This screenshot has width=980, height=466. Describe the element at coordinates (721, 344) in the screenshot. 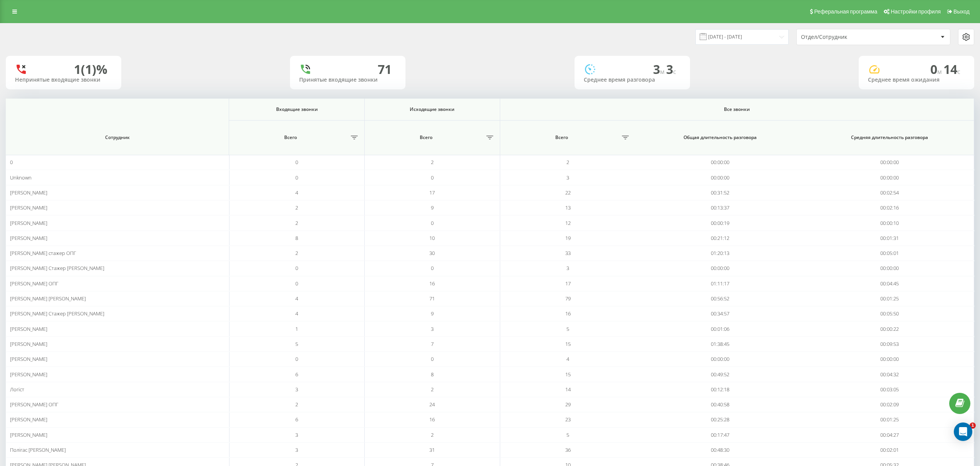

I see `td: 01:38:45` at that location.